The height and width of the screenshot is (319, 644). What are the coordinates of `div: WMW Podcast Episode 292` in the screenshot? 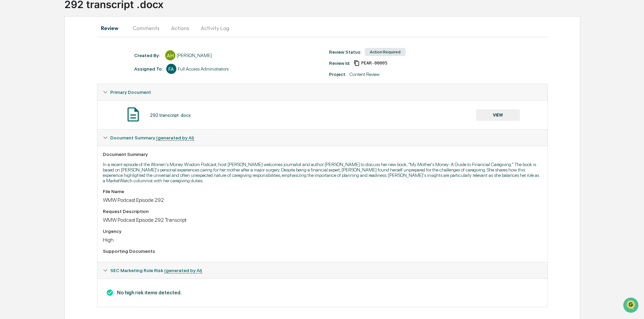 It's located at (322, 200).